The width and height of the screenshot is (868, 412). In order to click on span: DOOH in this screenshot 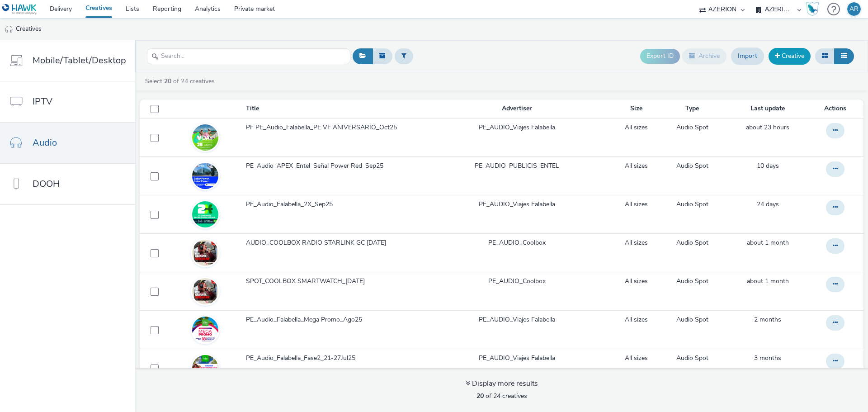, I will do `click(46, 184)`.